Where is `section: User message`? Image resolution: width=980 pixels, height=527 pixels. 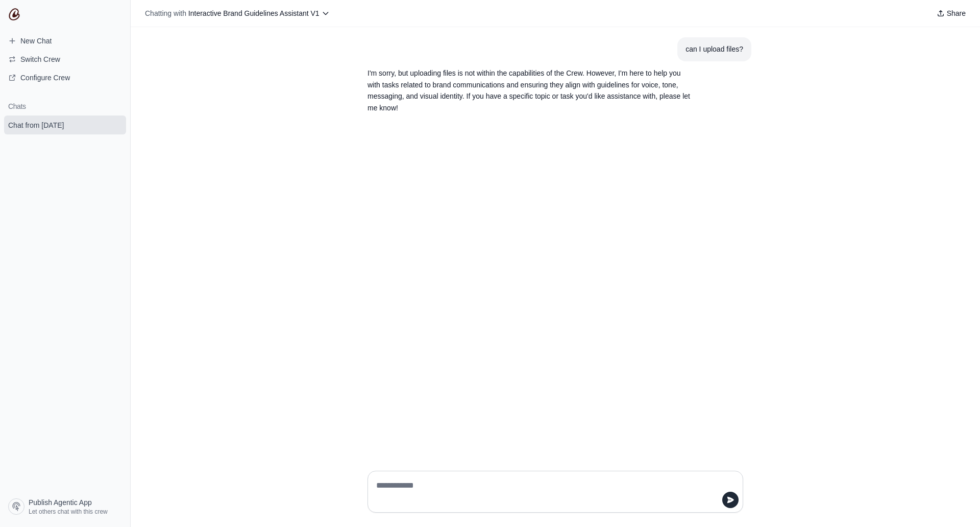 section: User message is located at coordinates (714, 49).